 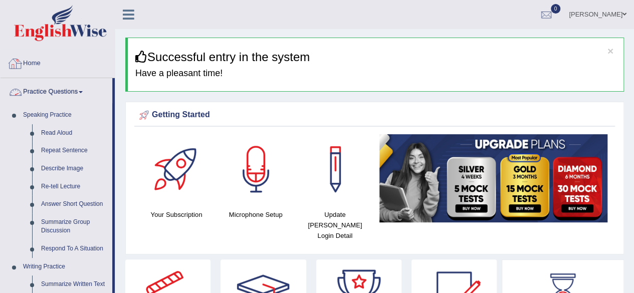 I want to click on a: Answer Short Question, so click(x=74, y=204).